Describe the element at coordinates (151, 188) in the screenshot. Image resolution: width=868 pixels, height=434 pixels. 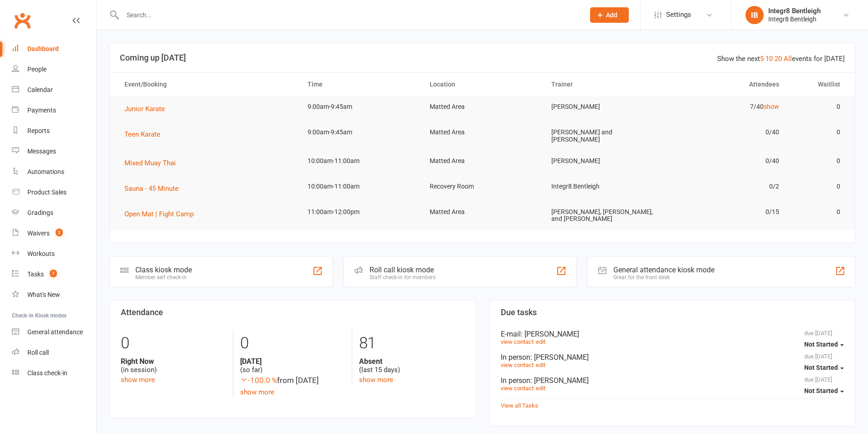
I see `span: Sauna - 45 Minute` at that location.